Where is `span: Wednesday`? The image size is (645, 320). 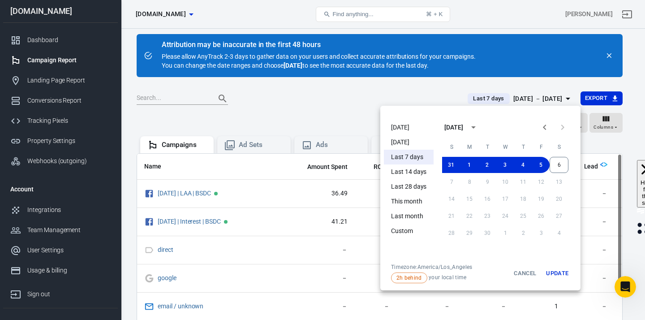
span: Wednesday is located at coordinates (505, 147).